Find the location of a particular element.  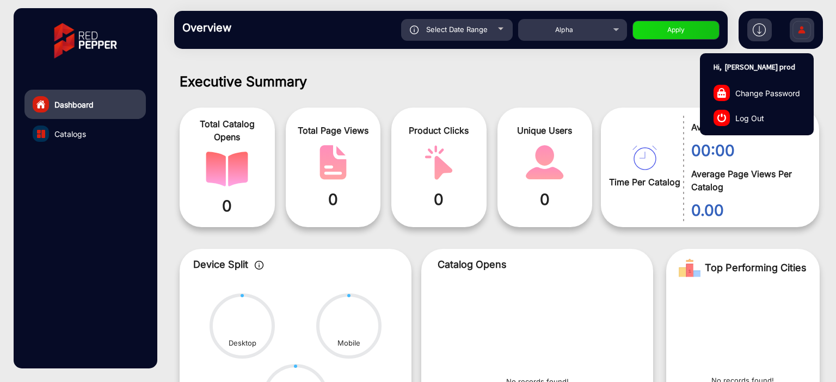

img: vmg-logo is located at coordinates (85, 41).